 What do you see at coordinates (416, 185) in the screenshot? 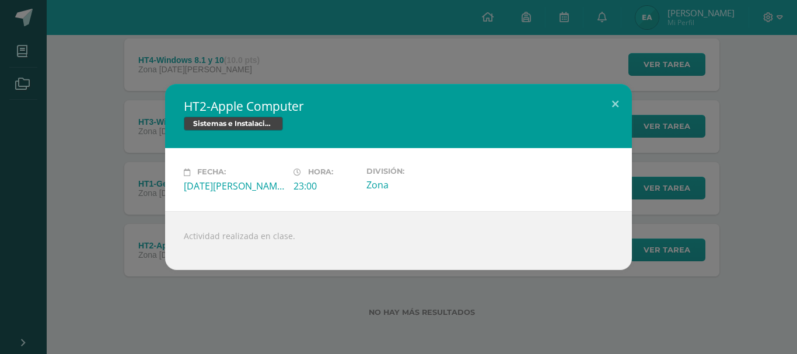
I see `div: Zona` at bounding box center [416, 185].